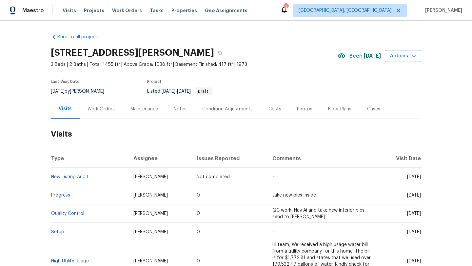  I want to click on span: Tasks, so click(157, 10).